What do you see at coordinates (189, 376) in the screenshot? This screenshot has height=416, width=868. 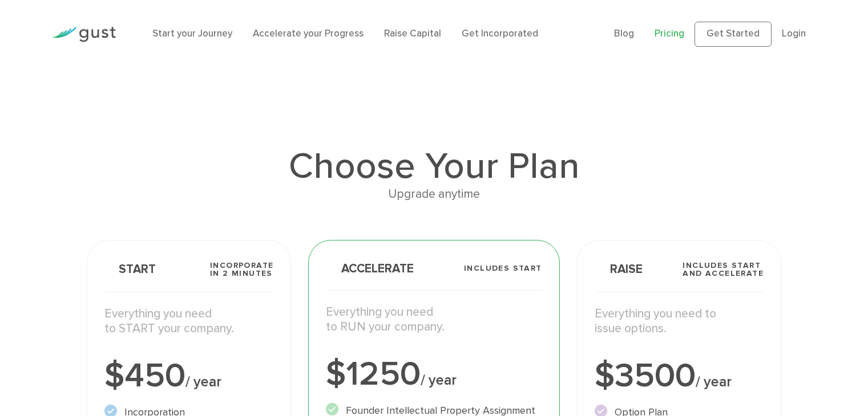 I see `div: $450` at bounding box center [189, 376].